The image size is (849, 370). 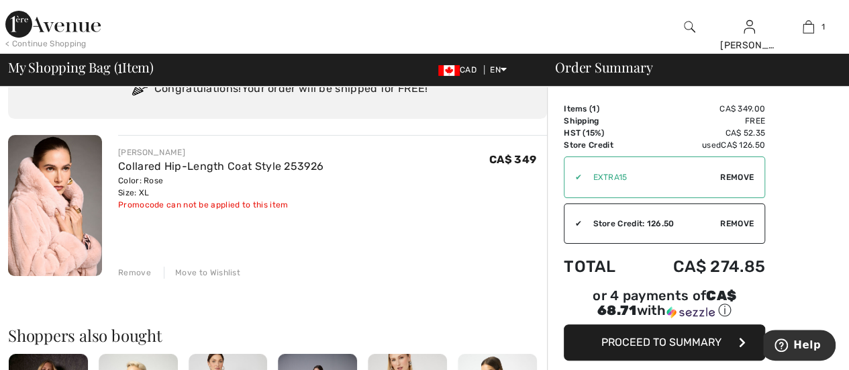 I want to click on td: Store Credit, so click(x=600, y=145).